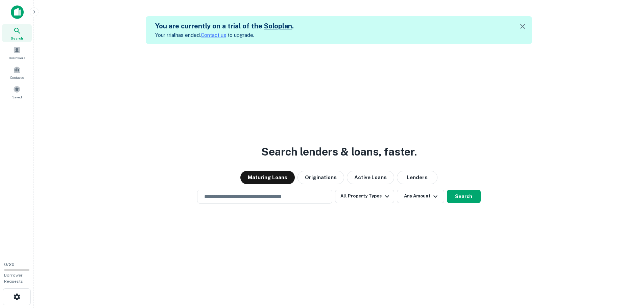 The height and width of the screenshot is (308, 644). Describe the element at coordinates (224, 26) in the screenshot. I see `h5: You are currently on a trial of the .` at that location.